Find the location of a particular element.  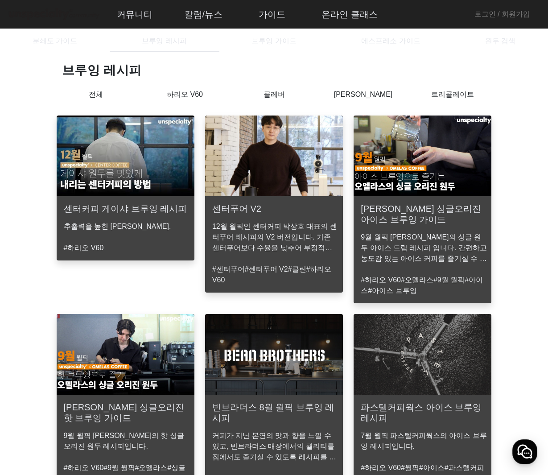

span: 홈 is located at coordinates (31, 299).